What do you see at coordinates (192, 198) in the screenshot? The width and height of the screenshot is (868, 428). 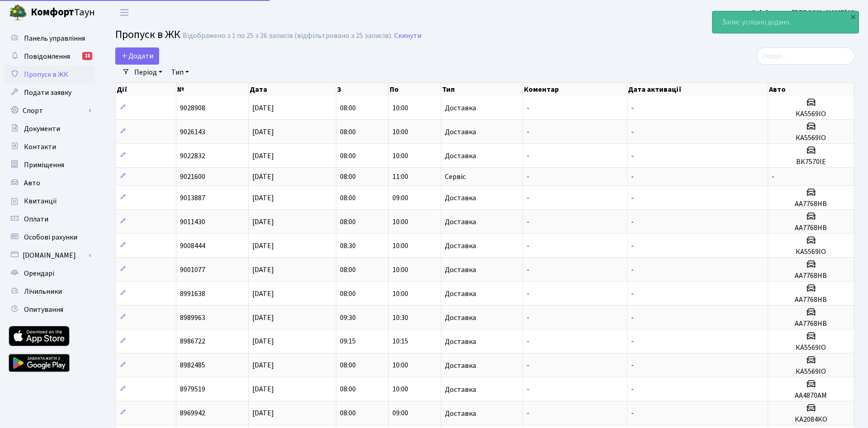 I see `span: 9013887` at bounding box center [192, 198].